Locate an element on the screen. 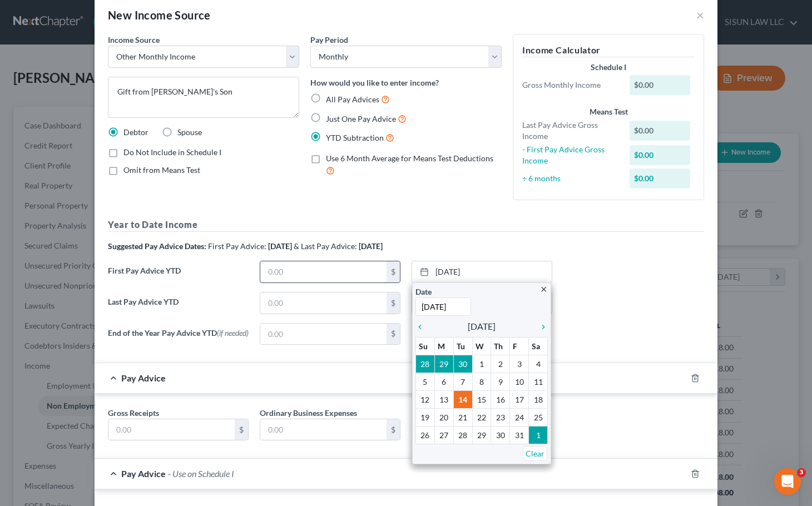 Image resolution: width=812 pixels, height=506 pixels. th: Th is located at coordinates (501, 346).